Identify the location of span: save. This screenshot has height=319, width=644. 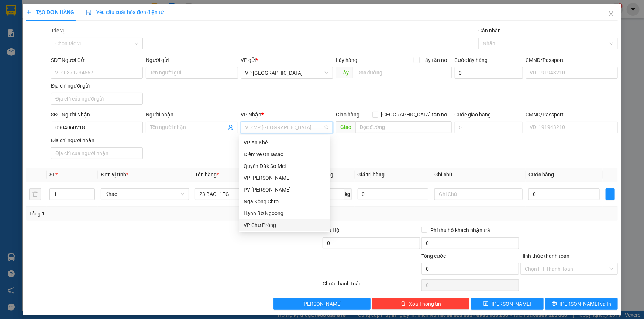
(486, 304).